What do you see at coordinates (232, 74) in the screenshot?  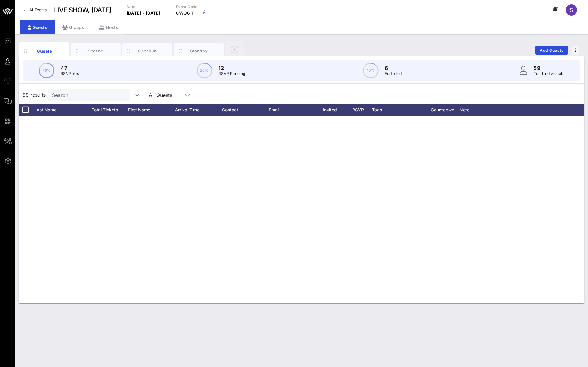 I see `p: RSVP Pending` at bounding box center [232, 74].